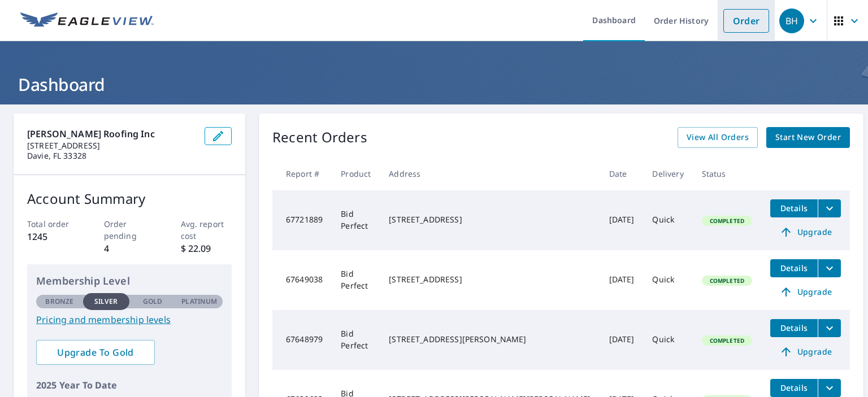 The height and width of the screenshot is (397, 868). I want to click on td: 67649038, so click(301, 280).